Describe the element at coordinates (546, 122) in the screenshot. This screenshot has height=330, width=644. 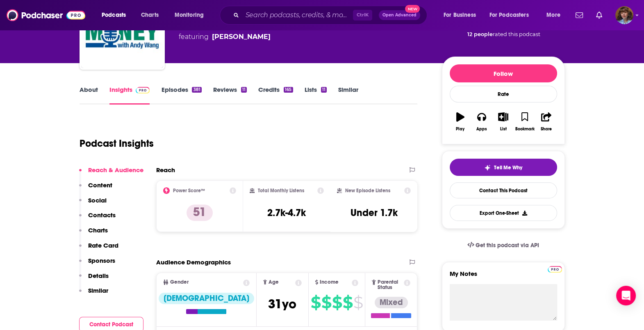
I see `button: Share` at that location.